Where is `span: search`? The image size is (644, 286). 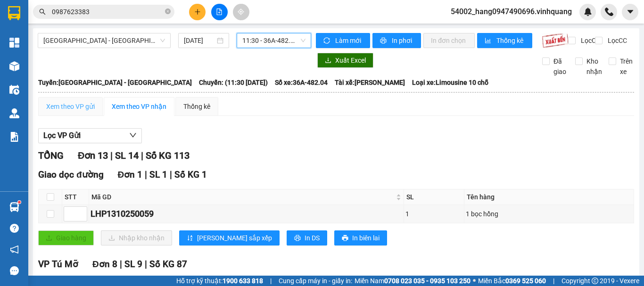 span: search is located at coordinates (42, 12).